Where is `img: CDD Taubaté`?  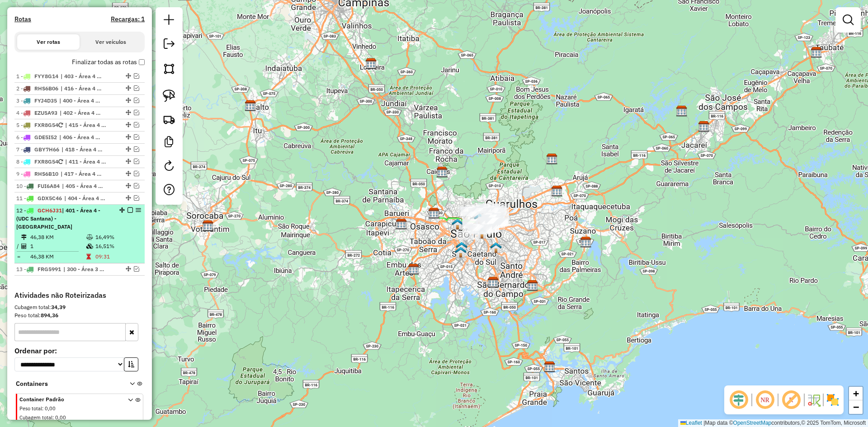 img: CDD Taubaté is located at coordinates (817, 52).